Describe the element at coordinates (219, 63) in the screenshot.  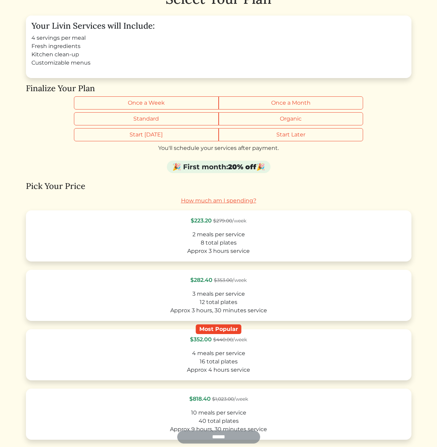
I see `li: Customizable menus` at that location.